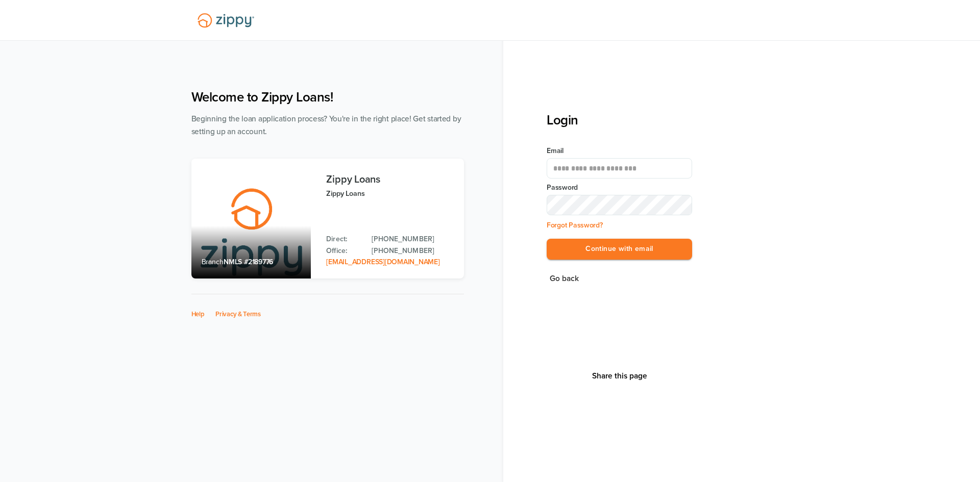 The height and width of the screenshot is (482, 980). I want to click on span: NMLS #2189776, so click(248, 262).